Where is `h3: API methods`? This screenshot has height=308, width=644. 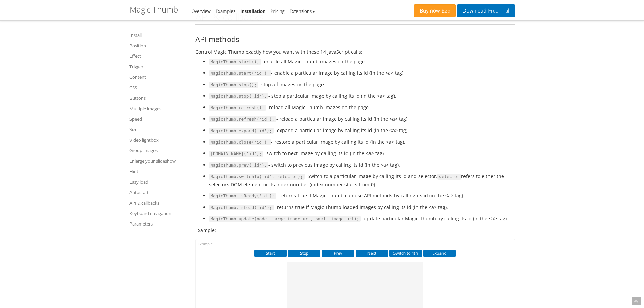 h3: API methods is located at coordinates (355, 39).